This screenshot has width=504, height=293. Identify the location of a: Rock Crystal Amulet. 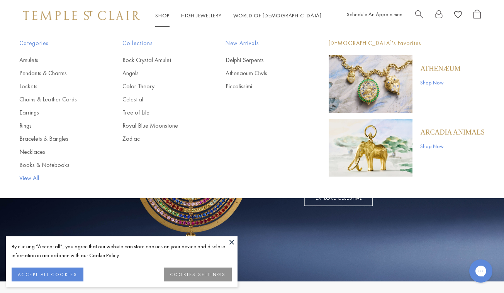
(158, 60).